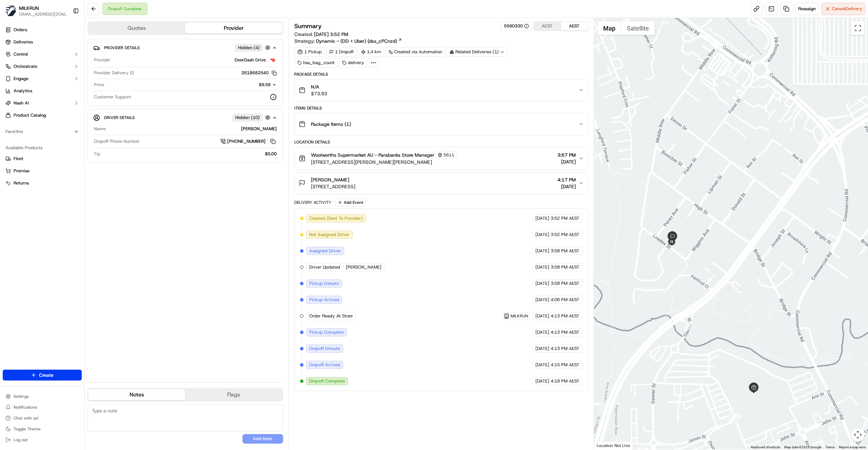 This screenshot has width=868, height=450. Describe the element at coordinates (441, 90) in the screenshot. I see `button: N/A$73.93` at that location.